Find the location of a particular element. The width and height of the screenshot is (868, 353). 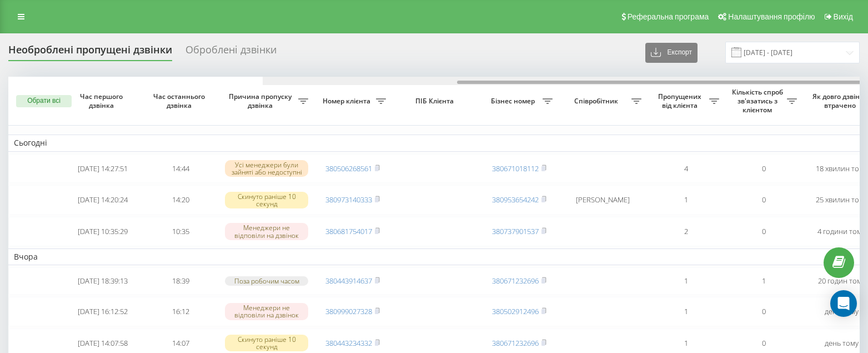

button: Обрати всі is located at coordinates (44, 101).